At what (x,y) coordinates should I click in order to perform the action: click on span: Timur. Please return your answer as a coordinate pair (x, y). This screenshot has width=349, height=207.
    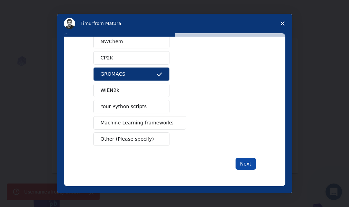
    Looking at the image, I should click on (87, 23).